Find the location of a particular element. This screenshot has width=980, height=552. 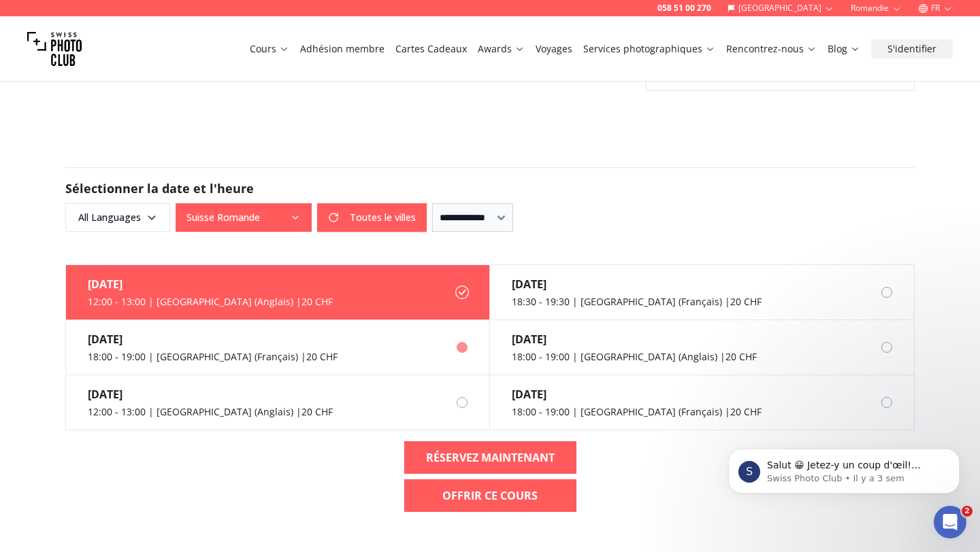

button: Voyages is located at coordinates (554, 49).